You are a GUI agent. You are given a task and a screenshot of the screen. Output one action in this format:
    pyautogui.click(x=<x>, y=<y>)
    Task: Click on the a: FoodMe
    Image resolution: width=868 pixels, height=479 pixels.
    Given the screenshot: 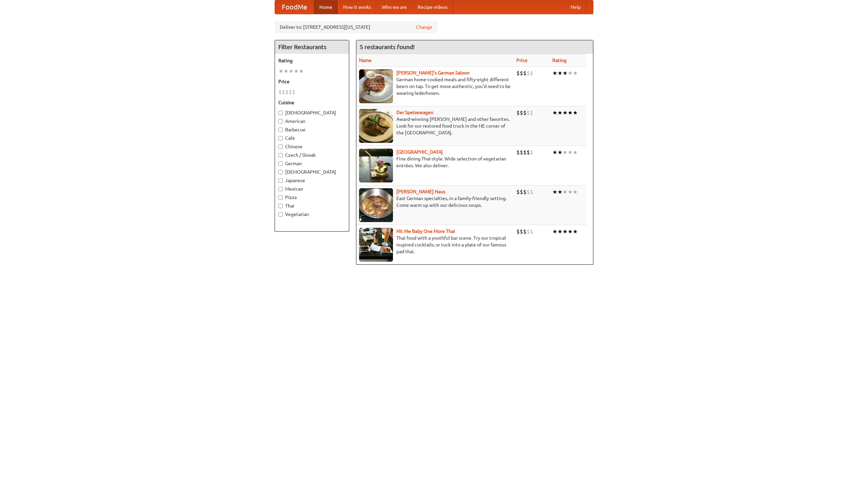 What is the action you would take?
    pyautogui.click(x=294, y=7)
    